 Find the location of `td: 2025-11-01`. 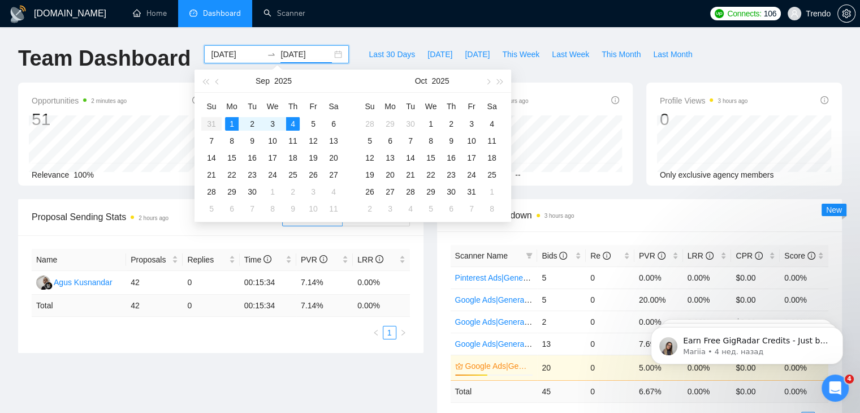

td: 2025-11-01 is located at coordinates (492, 192).